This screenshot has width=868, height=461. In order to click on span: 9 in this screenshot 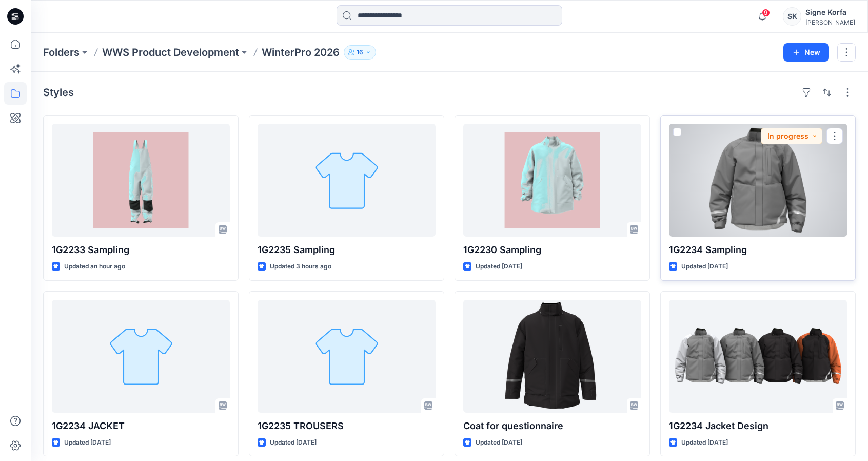, I will do `click(765, 13)`.